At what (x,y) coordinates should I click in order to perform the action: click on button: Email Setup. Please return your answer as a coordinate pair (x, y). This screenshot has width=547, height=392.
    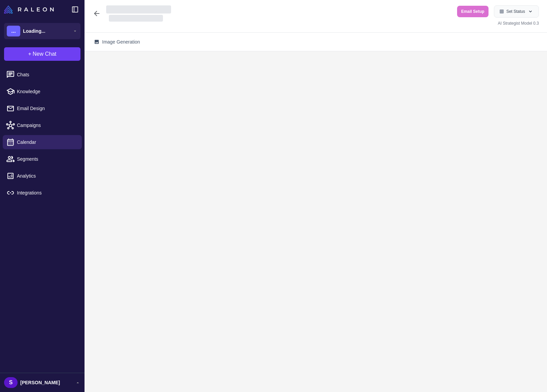
    Looking at the image, I should click on (472, 11).